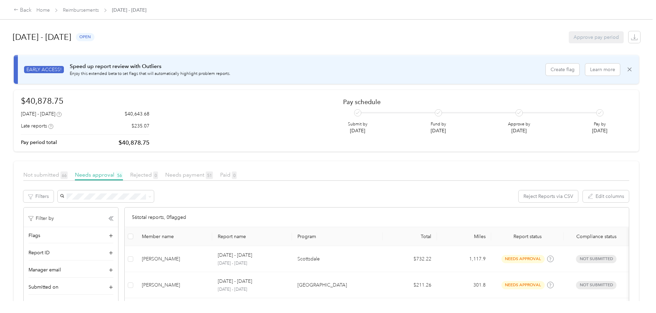  I want to click on span: Manager email, so click(45, 270).